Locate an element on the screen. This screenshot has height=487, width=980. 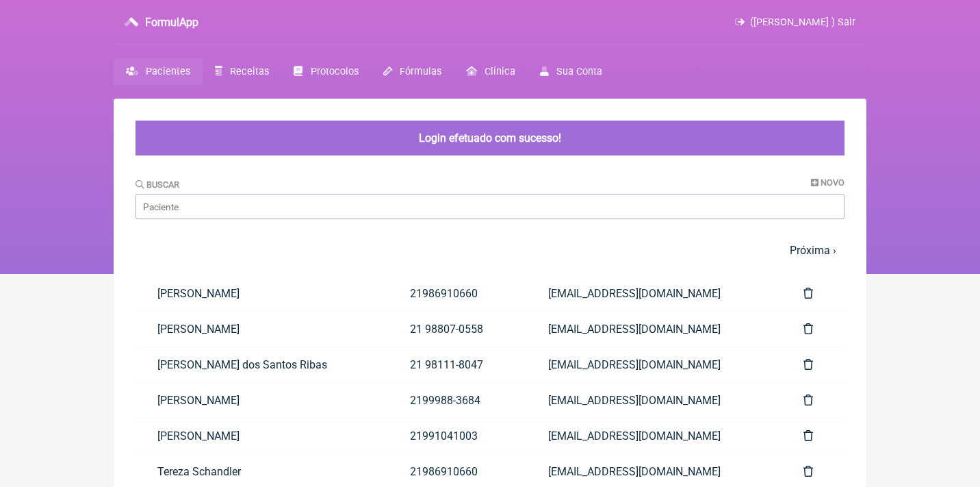
a: Sua Conta is located at coordinates (571, 71).